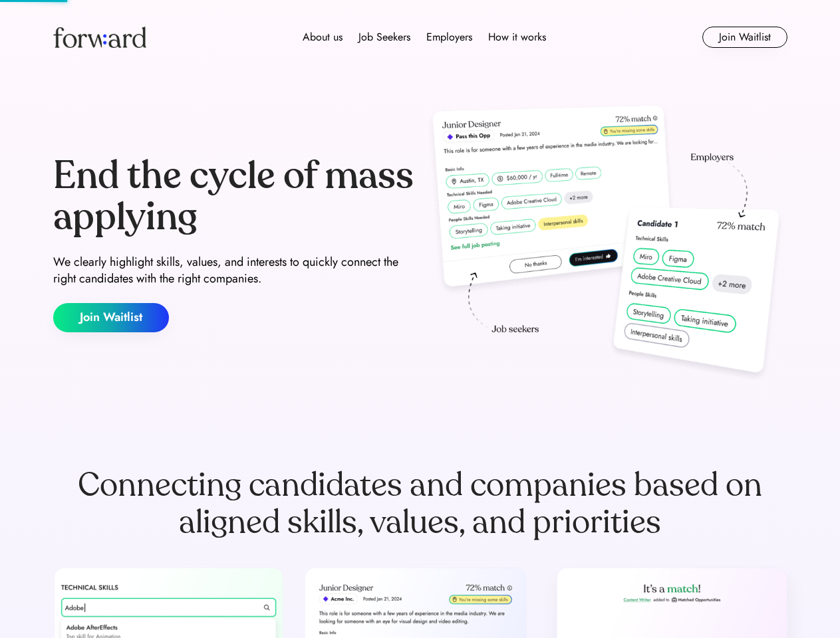 This screenshot has height=638, width=840. I want to click on img: Forward logo, so click(100, 37).